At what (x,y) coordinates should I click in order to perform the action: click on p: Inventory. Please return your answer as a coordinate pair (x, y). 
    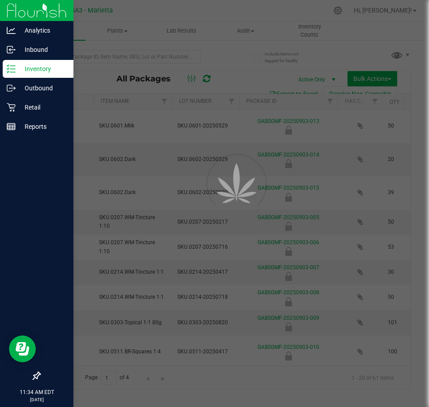
    Looking at the image, I should click on (43, 69).